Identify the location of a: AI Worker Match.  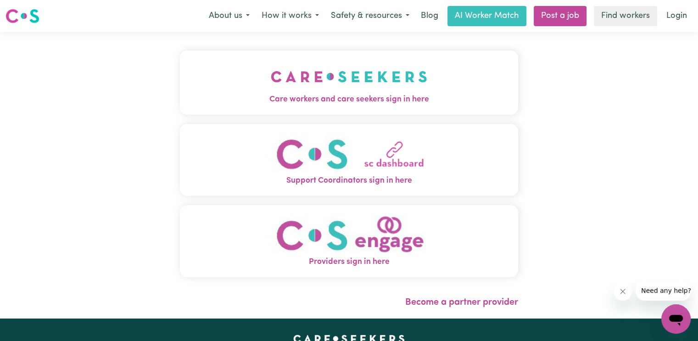
(487, 16).